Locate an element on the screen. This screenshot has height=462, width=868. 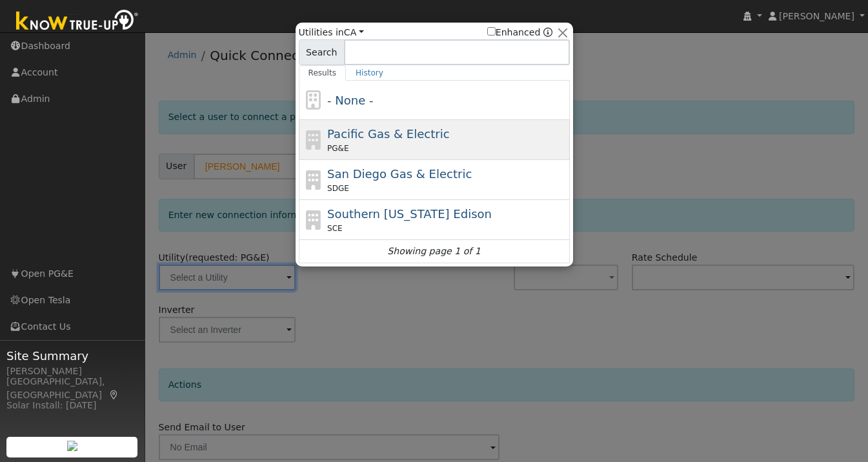
span: Search is located at coordinates (321, 53).